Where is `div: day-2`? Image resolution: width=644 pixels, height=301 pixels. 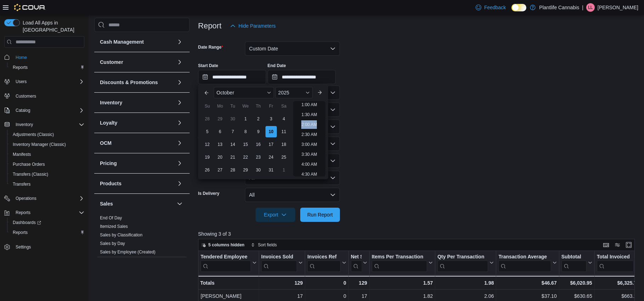
div: day-2 is located at coordinates (258, 119).